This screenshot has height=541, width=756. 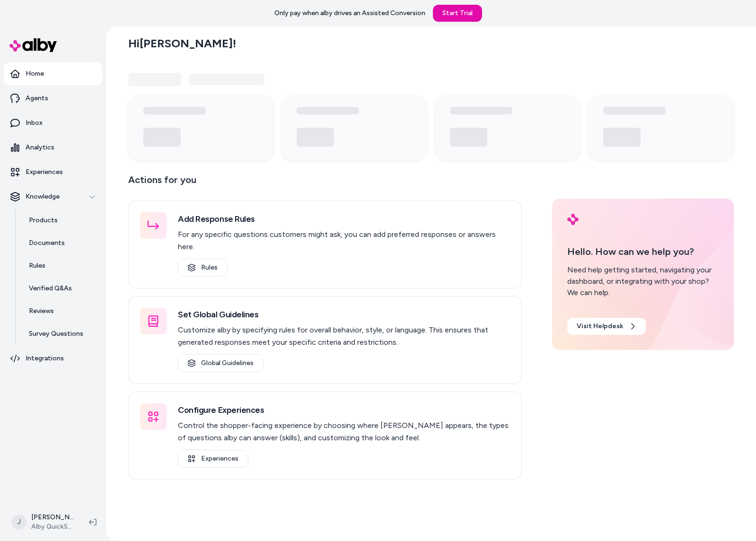 What do you see at coordinates (350, 13) in the screenshot?
I see `p: Only pay when alby drives an Assisted Conversion` at bounding box center [350, 13].